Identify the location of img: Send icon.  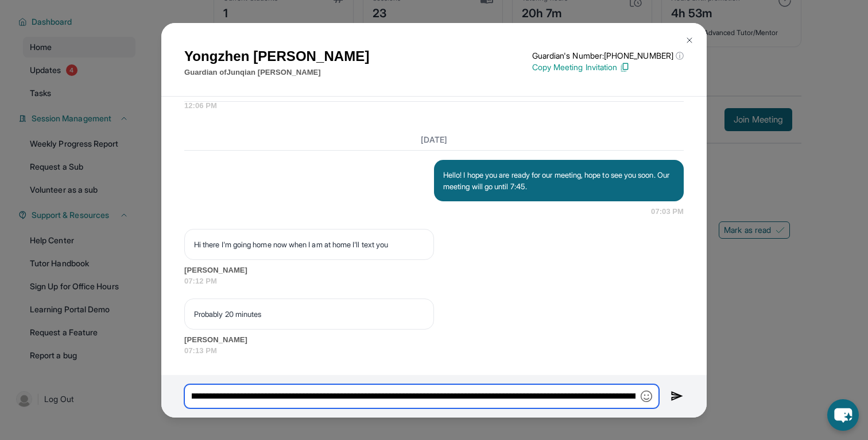
(677, 396).